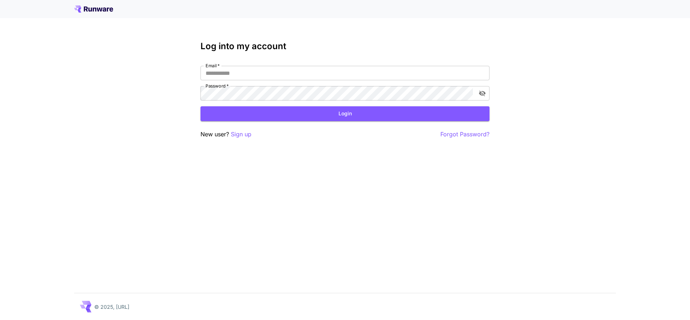 This screenshot has width=690, height=320. What do you see at coordinates (241, 134) in the screenshot?
I see `p: Sign up` at bounding box center [241, 134].